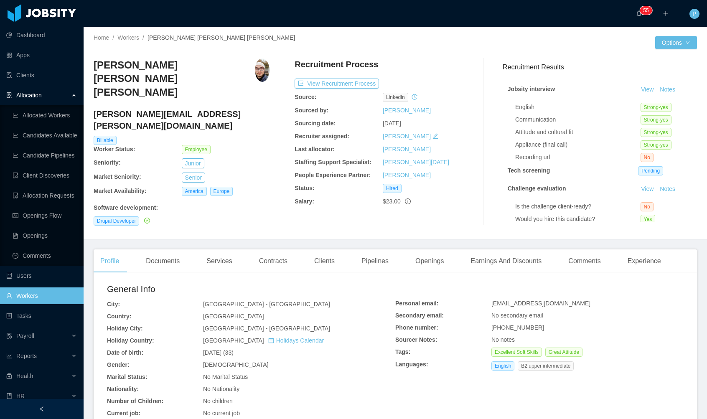 This screenshot has height=419, width=707. I want to click on span: Europe, so click(221, 191).